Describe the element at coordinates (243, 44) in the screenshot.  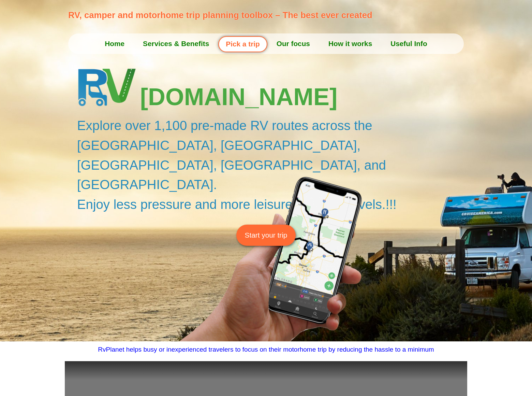
I see `a: Pick a trip` at that location.